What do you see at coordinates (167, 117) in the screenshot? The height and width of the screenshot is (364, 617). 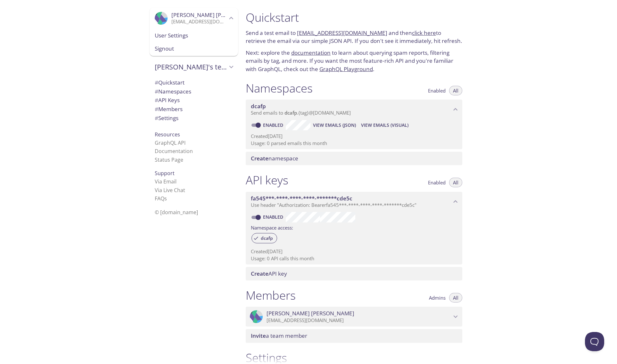 I see `span: Settings` at bounding box center [167, 117].